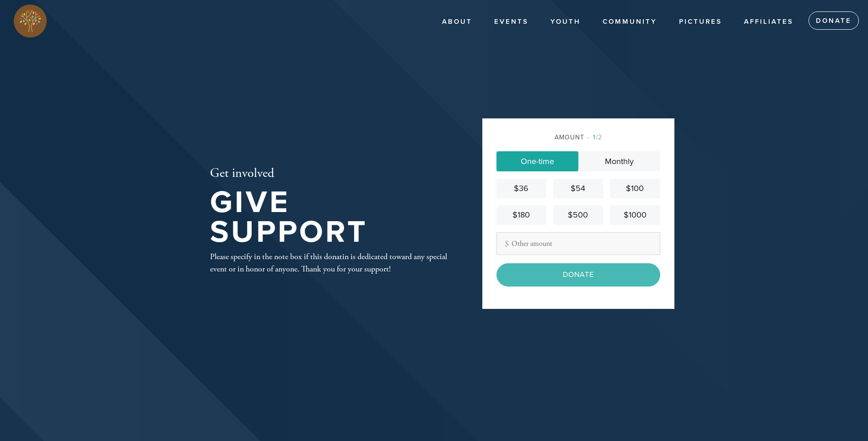 This screenshot has height=441, width=868. I want to click on a: $500, so click(578, 215).